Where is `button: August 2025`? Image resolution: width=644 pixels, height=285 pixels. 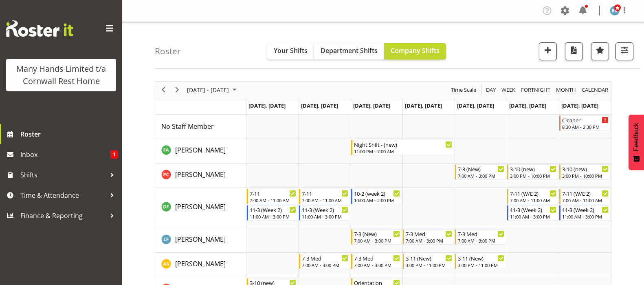
button: August 2025 is located at coordinates (213, 90).